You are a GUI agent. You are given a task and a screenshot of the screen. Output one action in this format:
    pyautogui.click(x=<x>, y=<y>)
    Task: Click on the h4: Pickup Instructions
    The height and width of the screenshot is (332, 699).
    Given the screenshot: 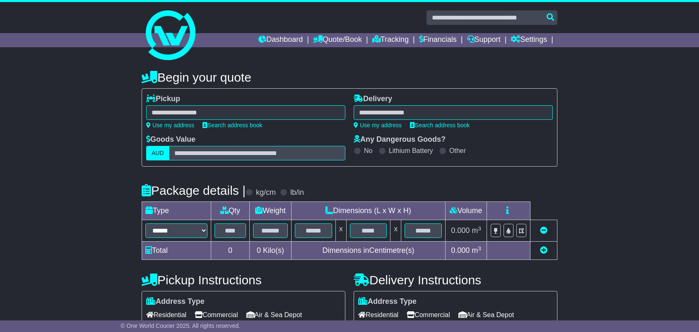 What is the action you would take?
    pyautogui.click(x=244, y=280)
    